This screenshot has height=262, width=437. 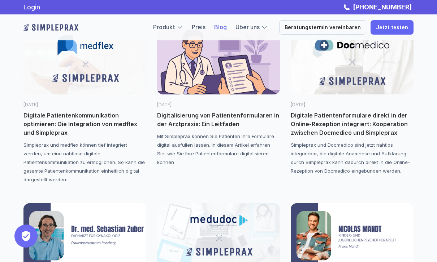 I want to click on p: Digitale Patientenformulare direkt in der Online-Rezeption integriert: Kooperation zwischen Docme..., so click(x=352, y=124).